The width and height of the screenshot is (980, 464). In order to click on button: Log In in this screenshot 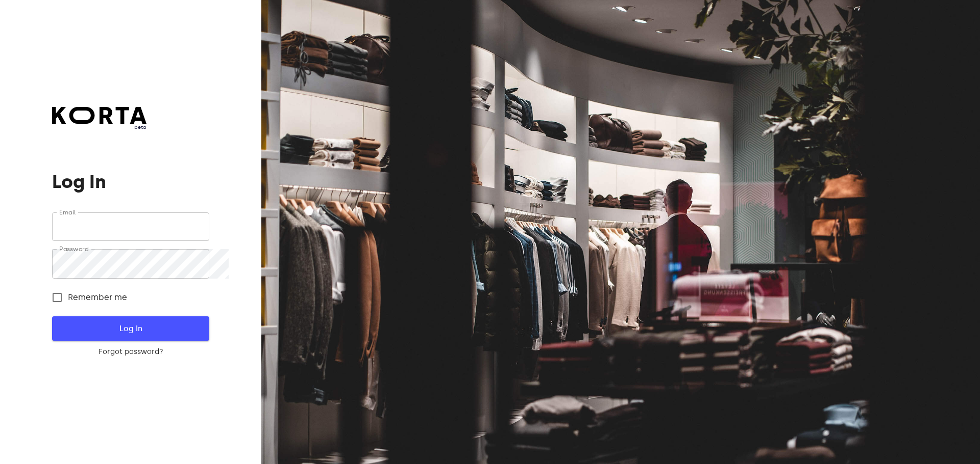, I will do `click(130, 328)`.